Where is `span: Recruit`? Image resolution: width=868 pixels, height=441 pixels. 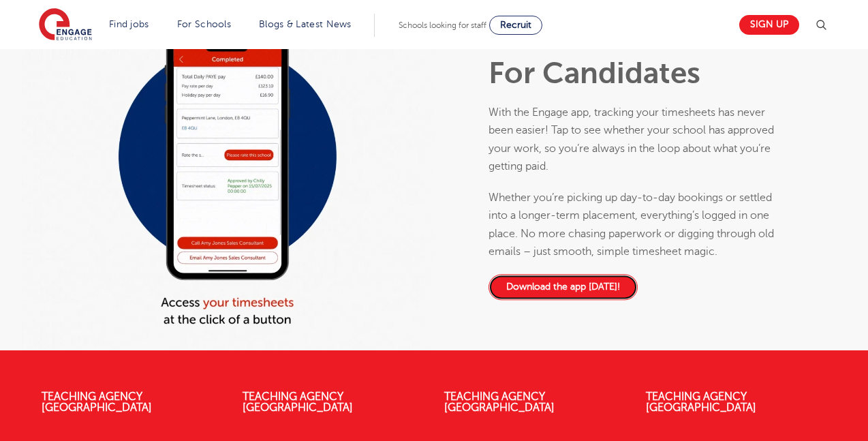 span: Recruit is located at coordinates (516, 24).